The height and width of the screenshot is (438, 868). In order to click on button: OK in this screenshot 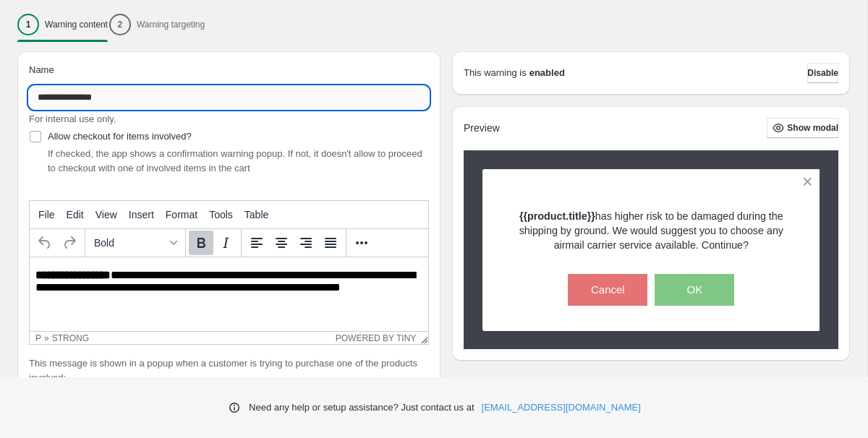, I will do `click(695, 290)`.